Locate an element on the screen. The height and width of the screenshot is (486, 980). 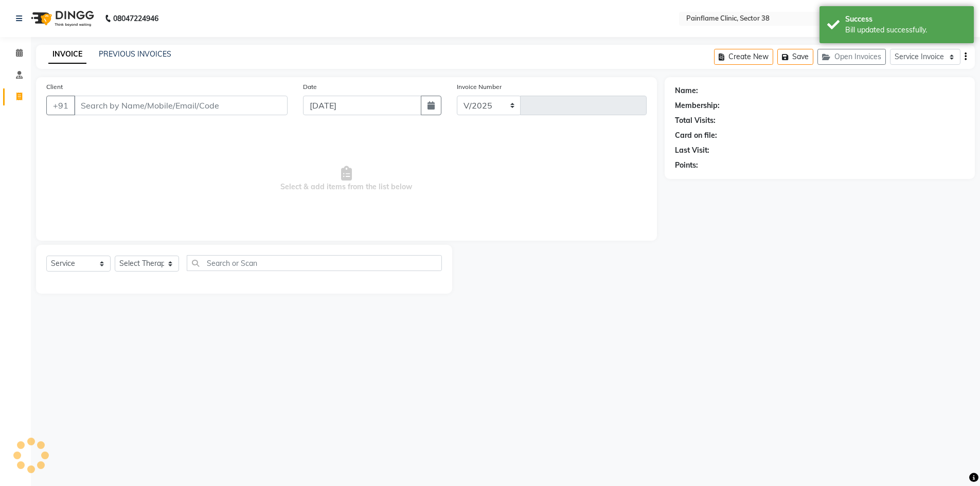
button: Save is located at coordinates (795, 57).